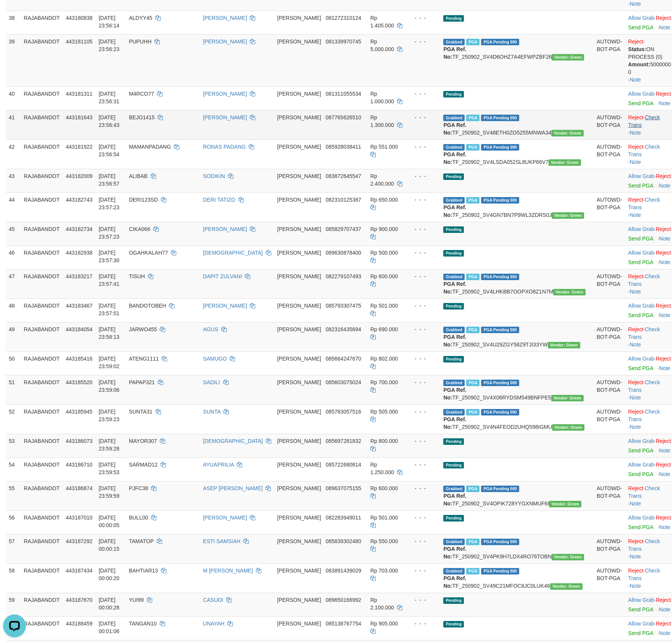 The height and width of the screenshot is (643, 672). What do you see at coordinates (516, 154) in the screenshot?
I see `td: TF_250902_SV4LSDA052SL8UKP66V7` at bounding box center [516, 154].